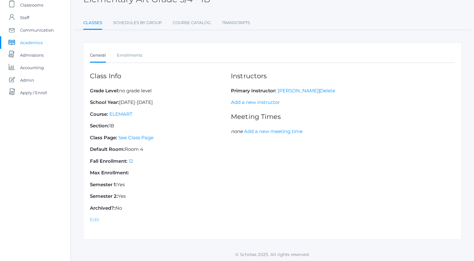  I want to click on a: Course Catalog, so click(192, 23).